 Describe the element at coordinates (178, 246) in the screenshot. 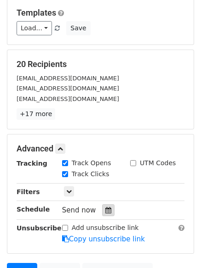

I see `div: Chat Widget` at that location.